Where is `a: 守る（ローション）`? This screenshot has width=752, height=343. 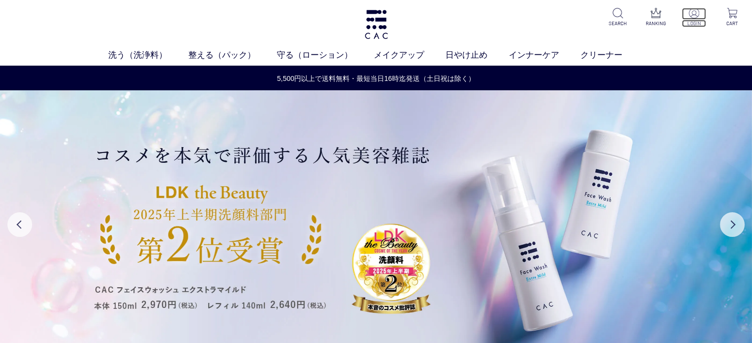 a: 守る（ローション） is located at coordinates (325, 55).